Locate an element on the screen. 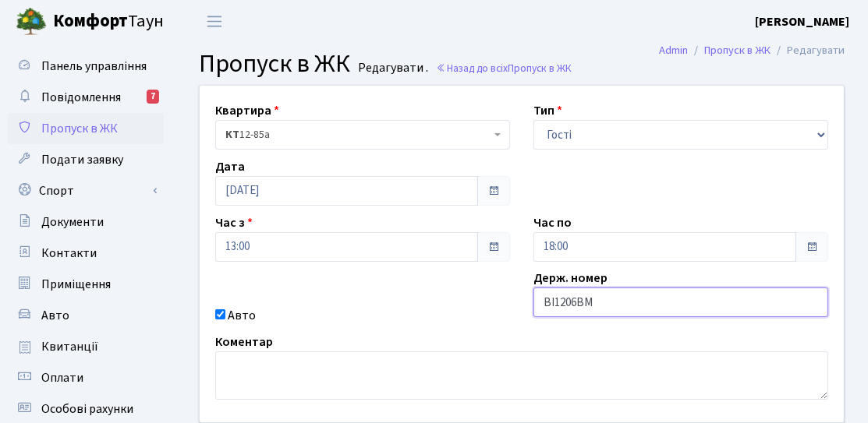 The width and height of the screenshot is (868, 423). a: Спорт is located at coordinates (86, 191).